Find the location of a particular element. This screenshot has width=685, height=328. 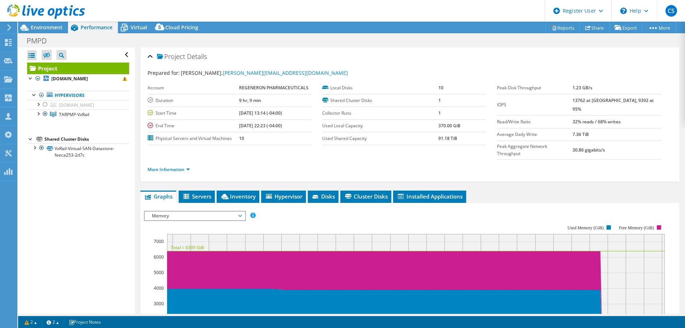

b: 370.00 GiB is located at coordinates (449, 126).